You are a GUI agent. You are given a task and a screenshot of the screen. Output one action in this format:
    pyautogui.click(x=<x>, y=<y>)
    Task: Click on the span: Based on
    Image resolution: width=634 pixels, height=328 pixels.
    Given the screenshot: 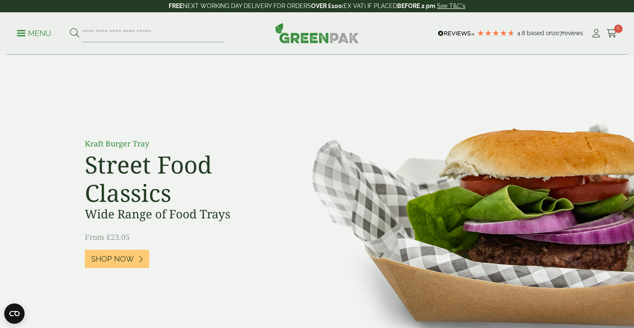 What is the action you would take?
    pyautogui.click(x=539, y=33)
    